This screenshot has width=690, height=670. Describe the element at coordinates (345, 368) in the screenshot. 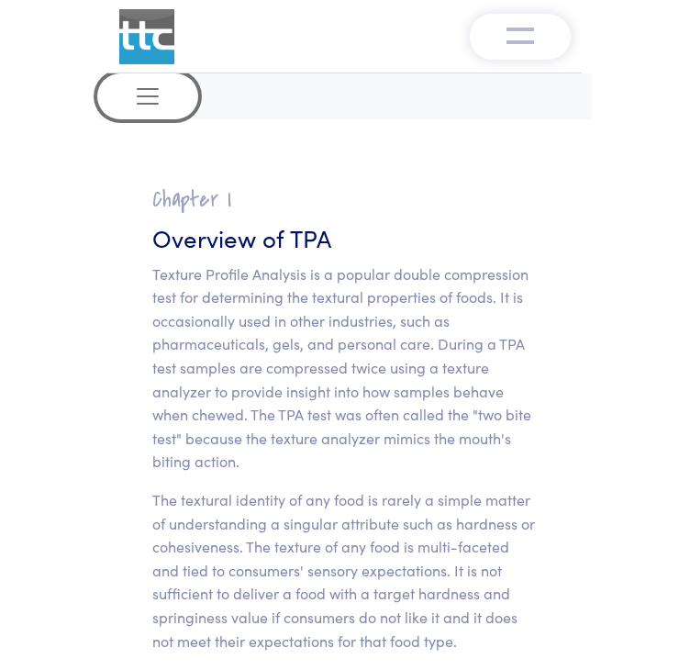

I see `p: Texture Profile Analysis is a popular double compression test for determining the textural proper...` at that location.